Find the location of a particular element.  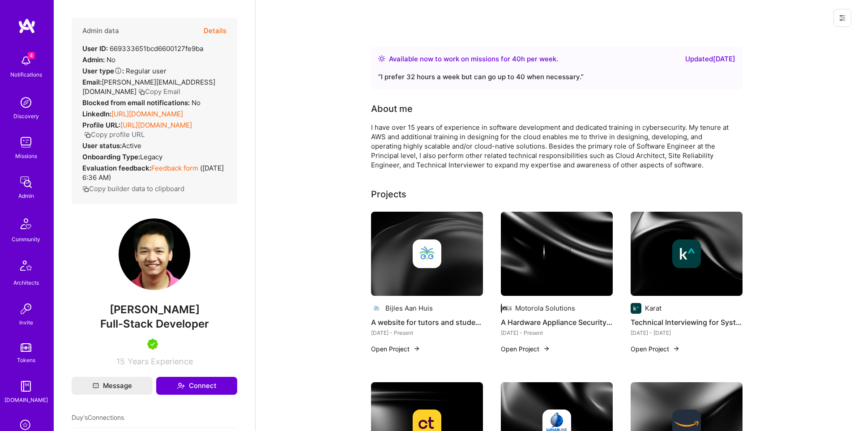

h4: Technical Interviewing for System Architect and Developer Roles is located at coordinates (686, 322).